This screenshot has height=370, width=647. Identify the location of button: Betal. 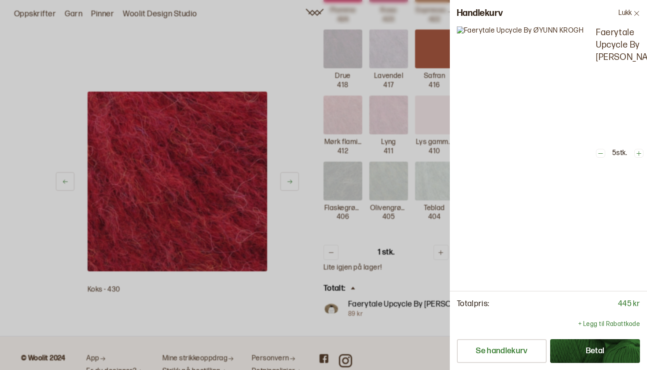
(595, 351).